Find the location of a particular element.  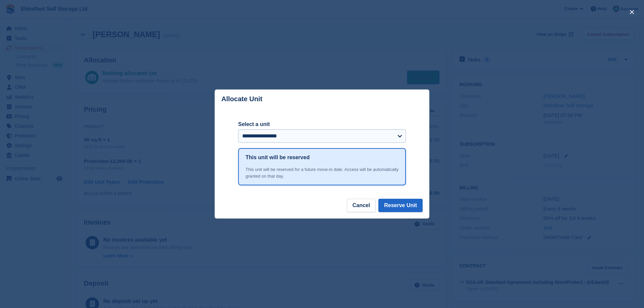

div: This unit will be reserved for a future move-in date. Access will be automatically granted on tha... is located at coordinates (322, 173).